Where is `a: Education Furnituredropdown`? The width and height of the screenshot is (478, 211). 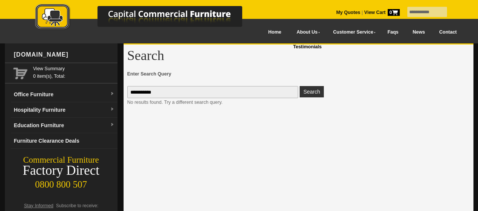
a: Education Furnituredropdown is located at coordinates (64, 126).